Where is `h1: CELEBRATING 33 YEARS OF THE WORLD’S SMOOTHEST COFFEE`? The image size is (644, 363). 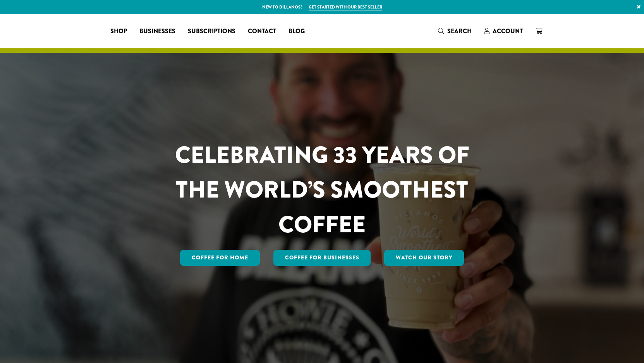
h1: CELEBRATING 33 YEARS OF THE WORLD’S SMOOTHEST COFFEE is located at coordinates (322, 190).